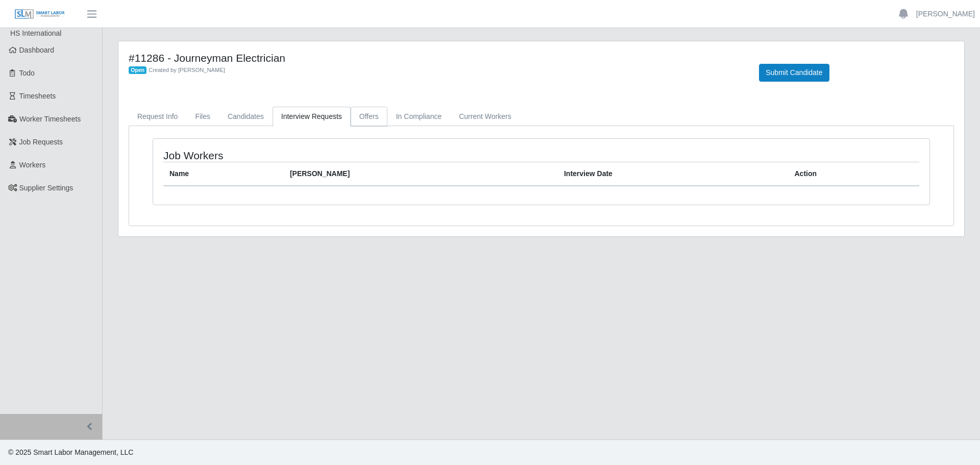 This screenshot has height=465, width=980. I want to click on span: Job Requests, so click(42, 142).